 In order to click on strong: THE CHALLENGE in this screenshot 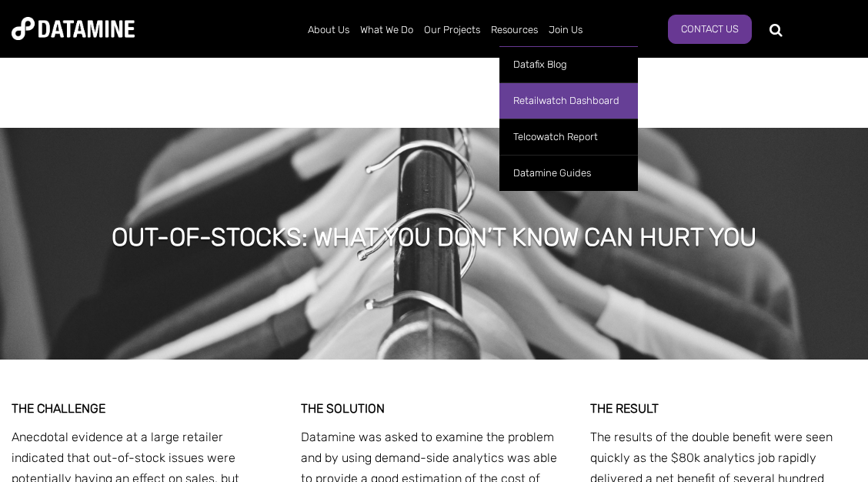, I will do `click(58, 408)`.